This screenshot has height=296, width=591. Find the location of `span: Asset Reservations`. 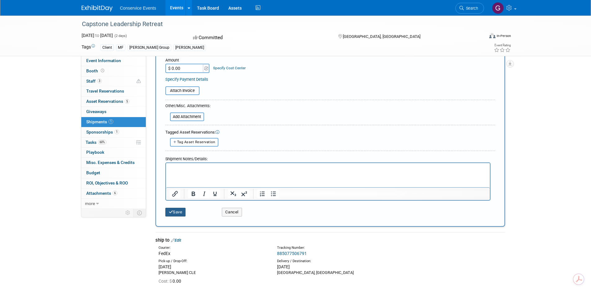

span: Asset Reservations is located at coordinates (108, 101).